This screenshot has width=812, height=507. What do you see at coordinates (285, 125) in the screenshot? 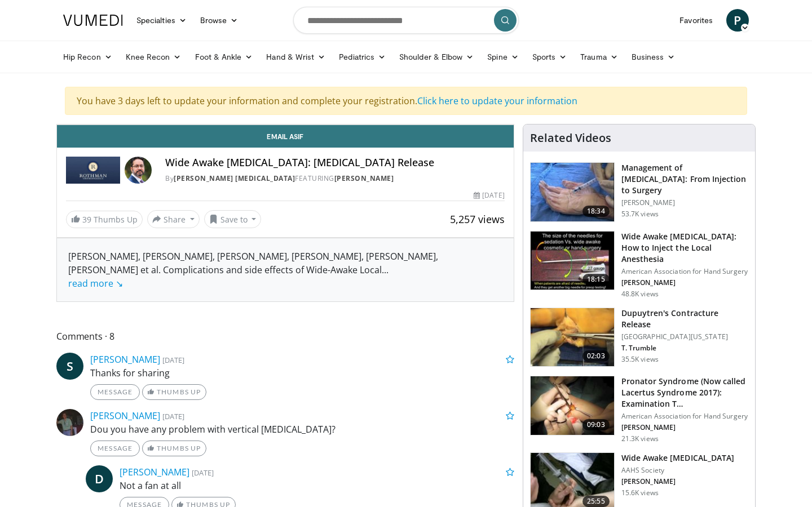
I see `video-js: Video Player` at bounding box center [285, 125].